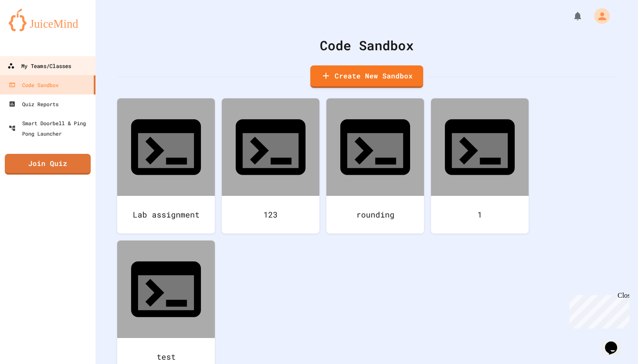 Image resolution: width=638 pixels, height=364 pixels. I want to click on div: Lab assignment, so click(166, 215).